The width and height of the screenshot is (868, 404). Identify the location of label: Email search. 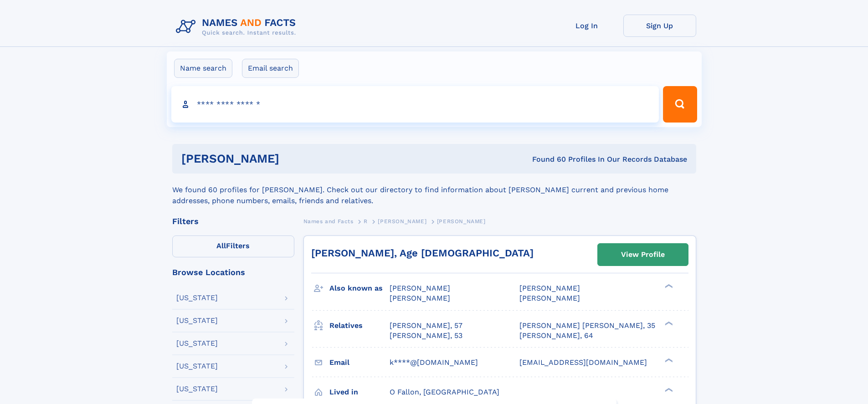
(270, 68).